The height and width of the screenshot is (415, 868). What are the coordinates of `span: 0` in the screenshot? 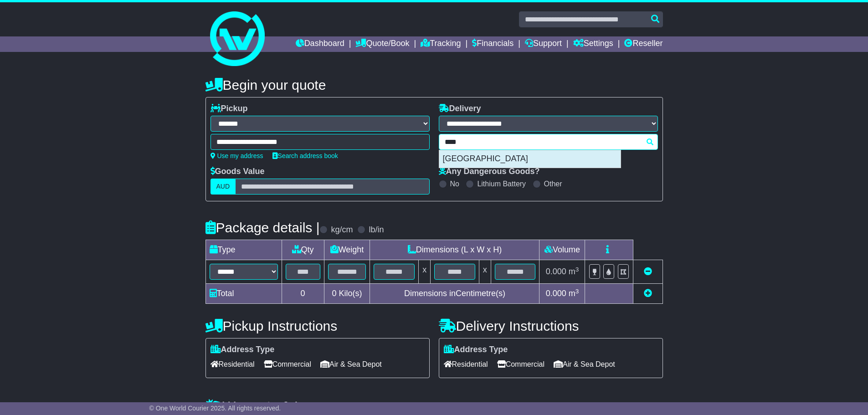 It's located at (334, 293).